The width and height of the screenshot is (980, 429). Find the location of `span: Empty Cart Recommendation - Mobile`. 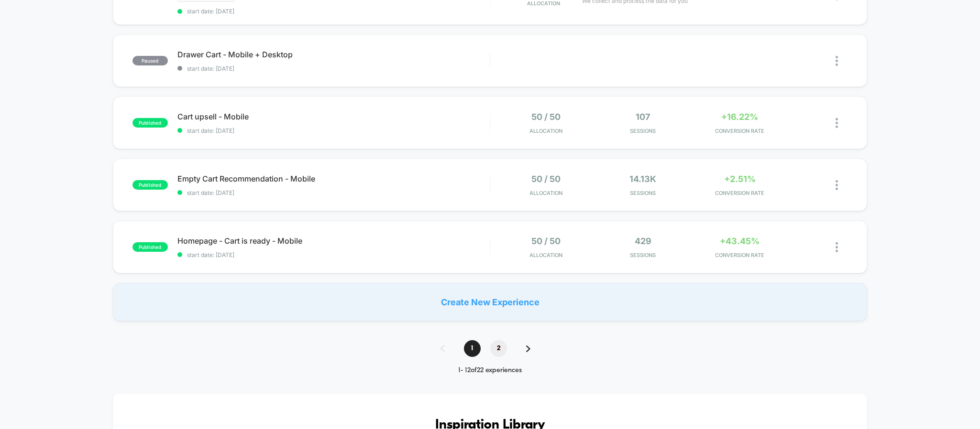

span: Empty Cart Recommendation - Mobile is located at coordinates (334, 179).